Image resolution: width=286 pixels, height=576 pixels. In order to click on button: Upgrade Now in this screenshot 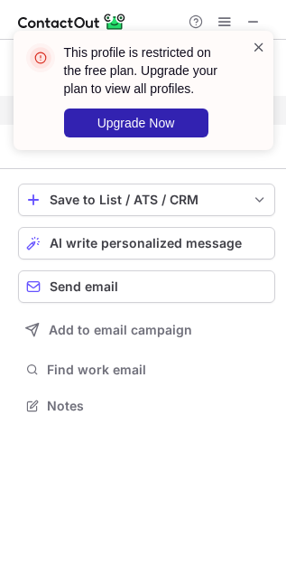, I will do `click(136, 123)`.